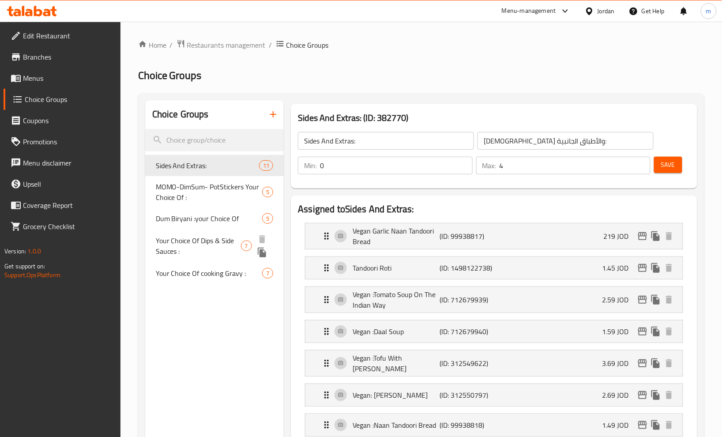 The height and width of the screenshot is (437, 722). I want to click on a: Grocery Checklist, so click(62, 226).